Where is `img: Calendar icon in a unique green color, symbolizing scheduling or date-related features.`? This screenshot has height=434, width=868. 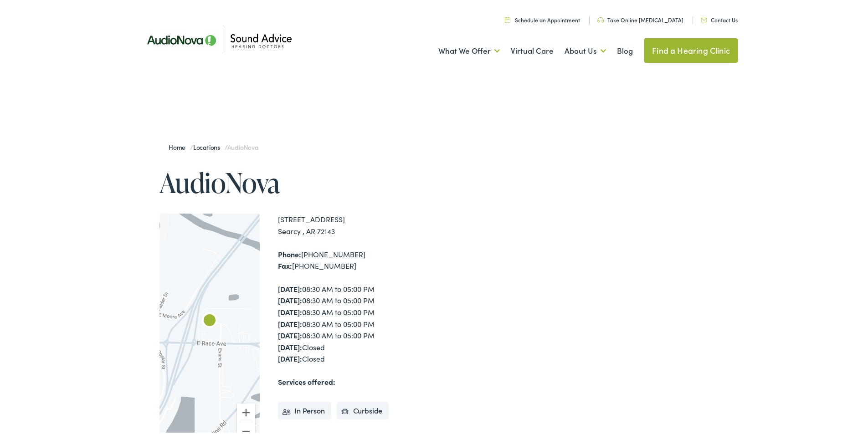 img: Calendar icon in a unique green color, symbolizing scheduling or date-related features. is located at coordinates (507, 18).